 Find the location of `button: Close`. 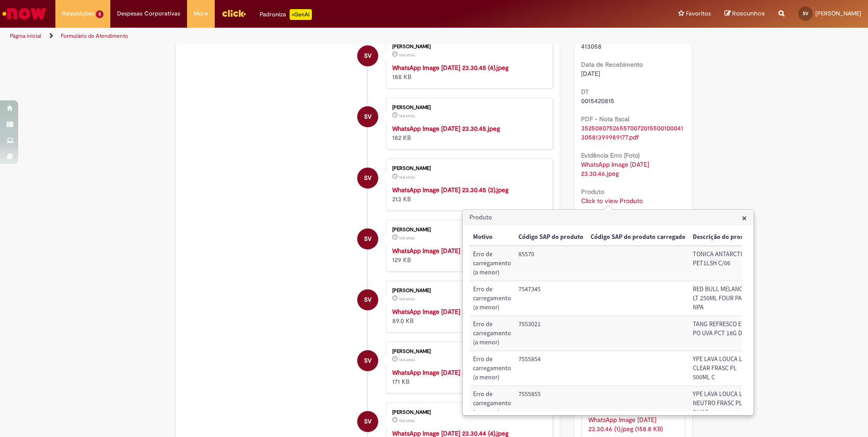

button: Close is located at coordinates (744, 218).